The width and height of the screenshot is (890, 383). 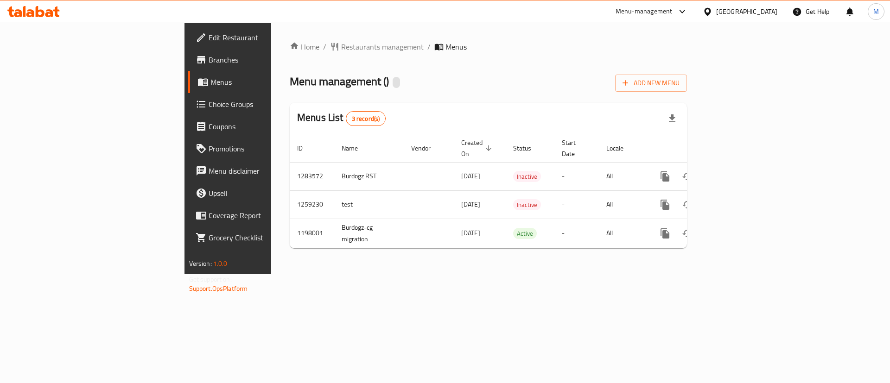 I want to click on span: Add New Menu, so click(x=651, y=83).